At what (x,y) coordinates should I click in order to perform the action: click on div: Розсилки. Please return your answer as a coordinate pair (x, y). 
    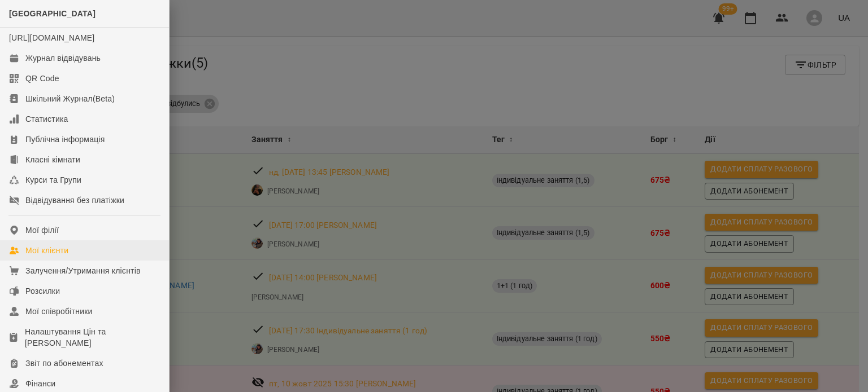
    Looking at the image, I should click on (42, 291).